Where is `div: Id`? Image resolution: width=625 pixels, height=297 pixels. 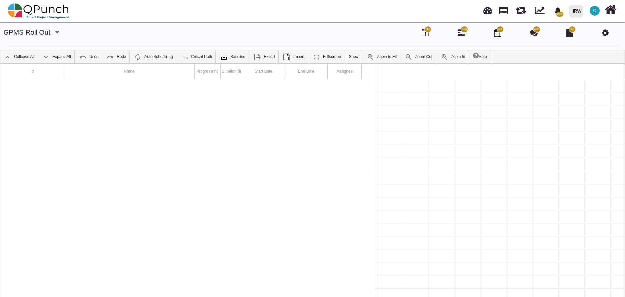 div: Id is located at coordinates (32, 71).